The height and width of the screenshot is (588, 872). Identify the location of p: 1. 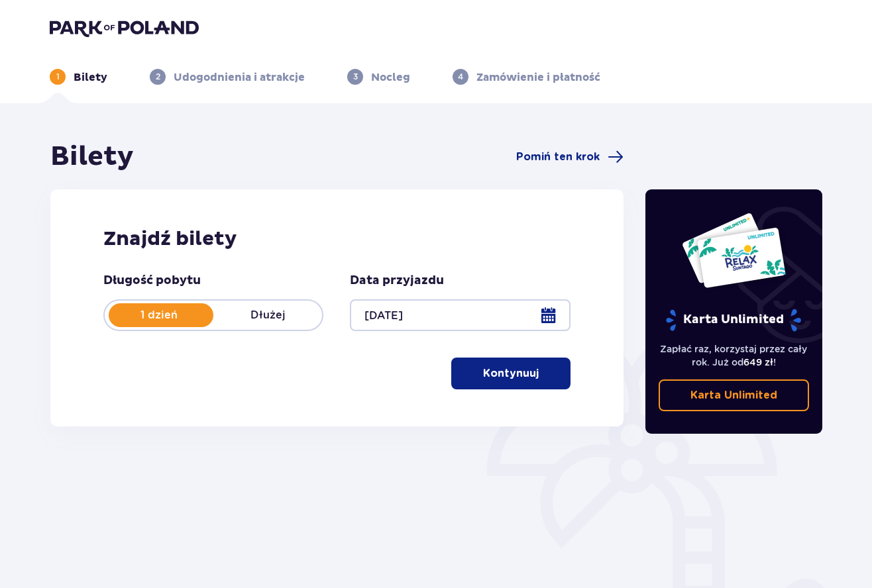
(57, 77).